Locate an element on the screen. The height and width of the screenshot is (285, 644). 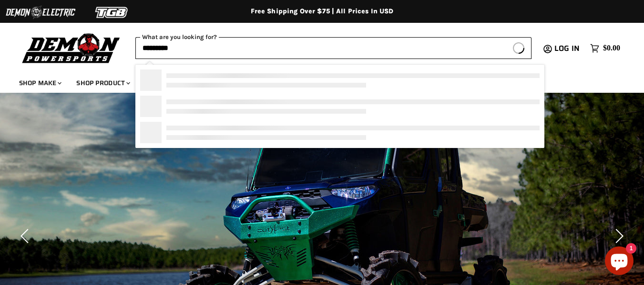
ul: Main menu is located at coordinates (314, 81).